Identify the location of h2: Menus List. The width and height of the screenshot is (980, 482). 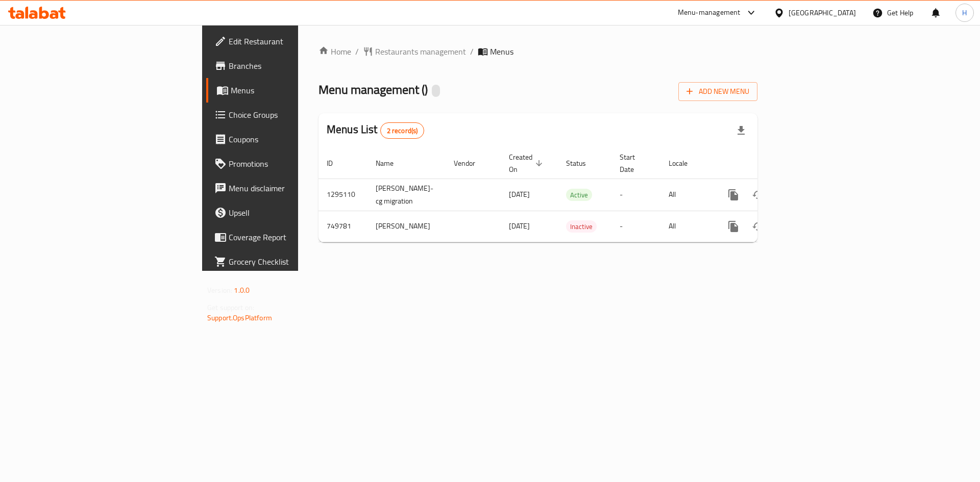
(375, 130).